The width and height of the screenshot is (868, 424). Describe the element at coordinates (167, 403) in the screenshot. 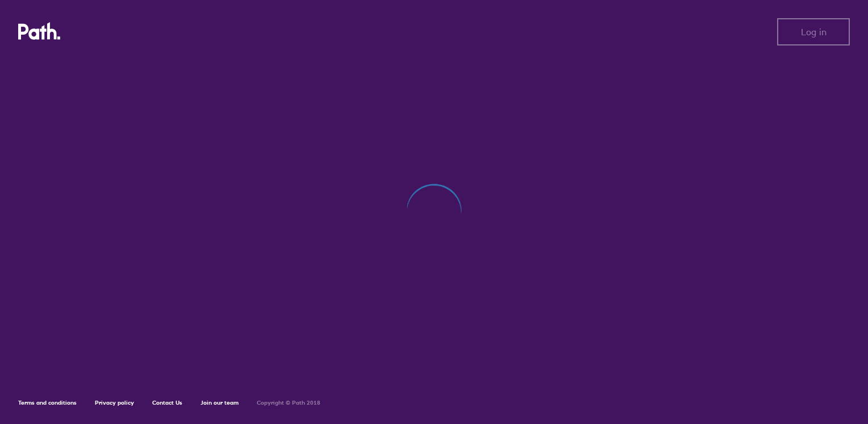

I see `a: Contact Us` at that location.